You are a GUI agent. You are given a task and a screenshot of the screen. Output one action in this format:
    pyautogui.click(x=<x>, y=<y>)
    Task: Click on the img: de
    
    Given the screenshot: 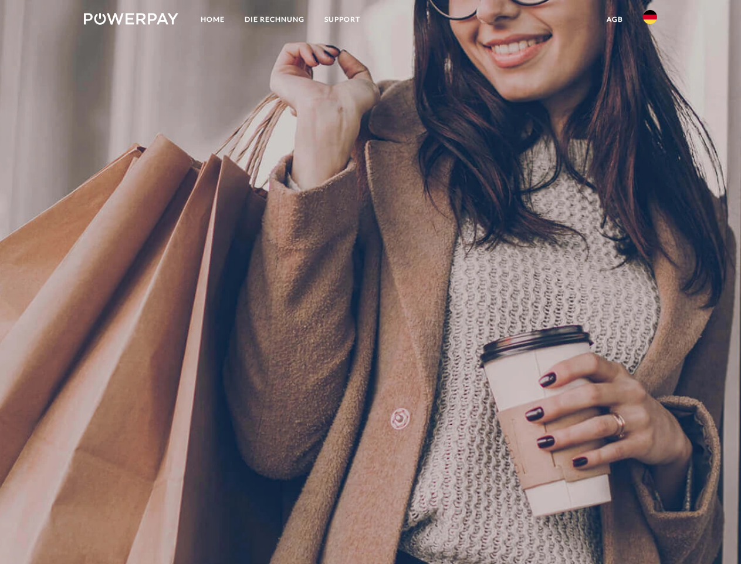 What is the action you would take?
    pyautogui.click(x=650, y=17)
    